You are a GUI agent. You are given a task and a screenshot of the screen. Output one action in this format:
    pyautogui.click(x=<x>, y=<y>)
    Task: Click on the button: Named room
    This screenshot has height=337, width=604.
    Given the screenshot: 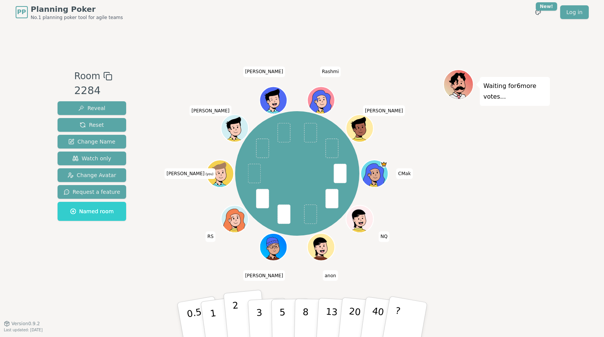 What is the action you would take?
    pyautogui.click(x=92, y=211)
    